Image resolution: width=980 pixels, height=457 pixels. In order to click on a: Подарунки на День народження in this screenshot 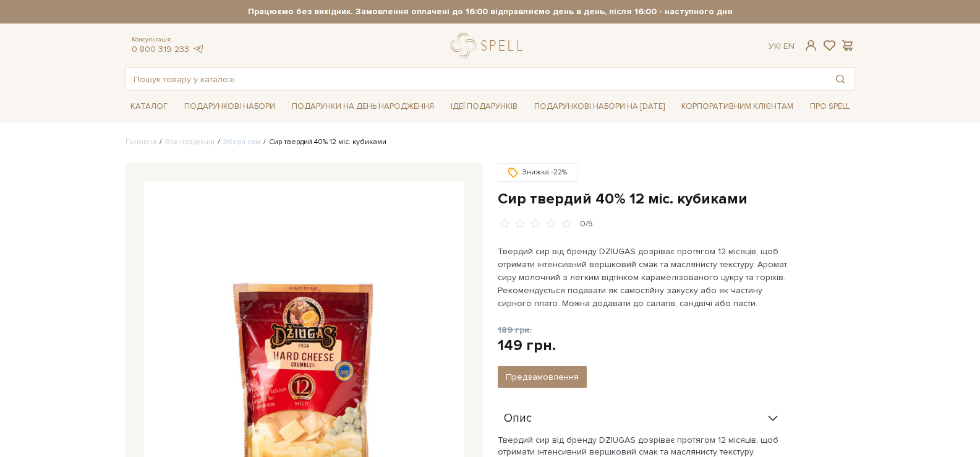, I will do `click(363, 106)`.